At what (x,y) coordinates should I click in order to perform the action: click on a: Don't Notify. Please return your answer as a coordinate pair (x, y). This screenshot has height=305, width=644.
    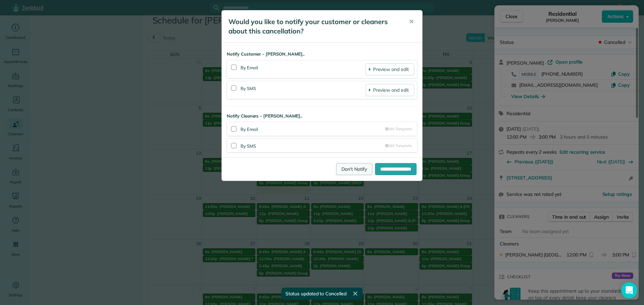
    Looking at the image, I should click on (354, 169).